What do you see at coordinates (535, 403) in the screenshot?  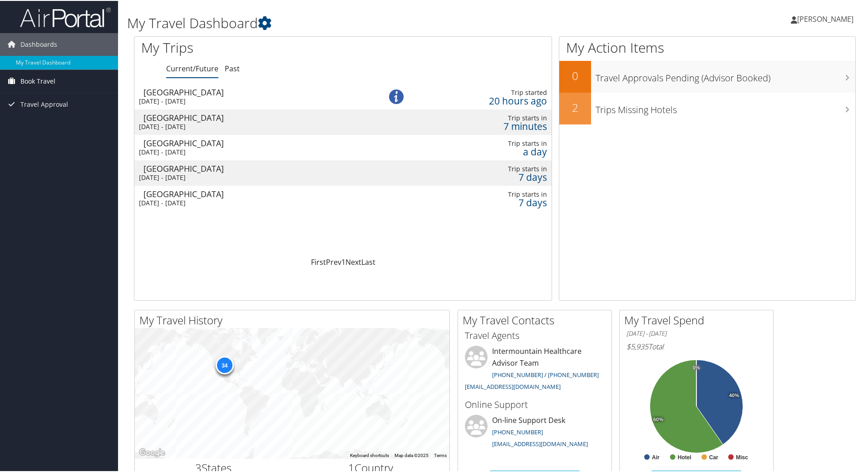 I see `h3: Online Support` at bounding box center [535, 403].